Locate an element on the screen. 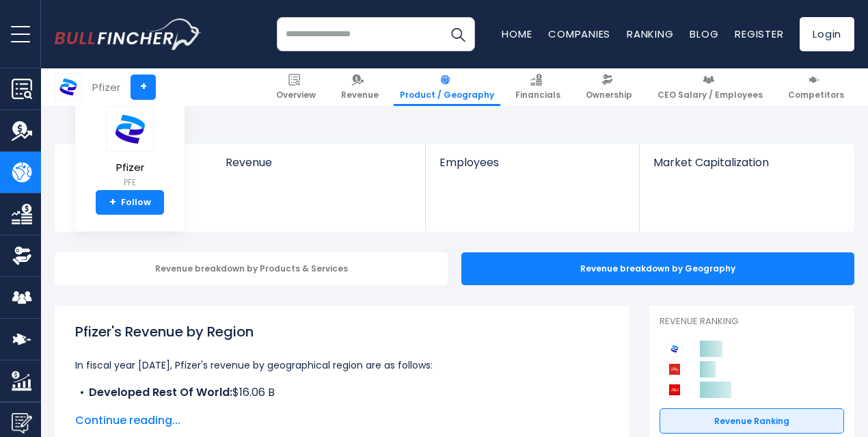  span: CEO Salary / Employees is located at coordinates (710, 95).